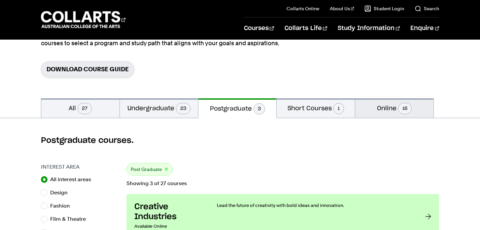 The height and width of the screenshot is (230, 480). I want to click on label: Design, so click(61, 193).